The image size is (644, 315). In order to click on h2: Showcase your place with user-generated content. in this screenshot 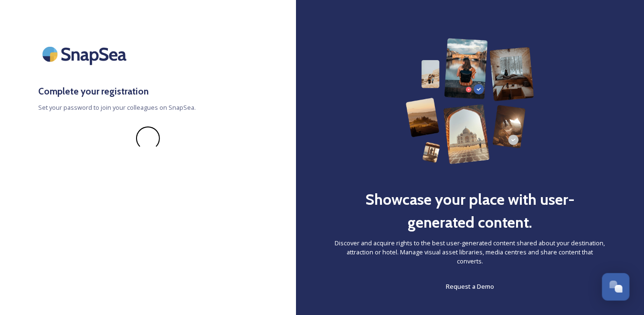, I will do `click(470, 211)`.